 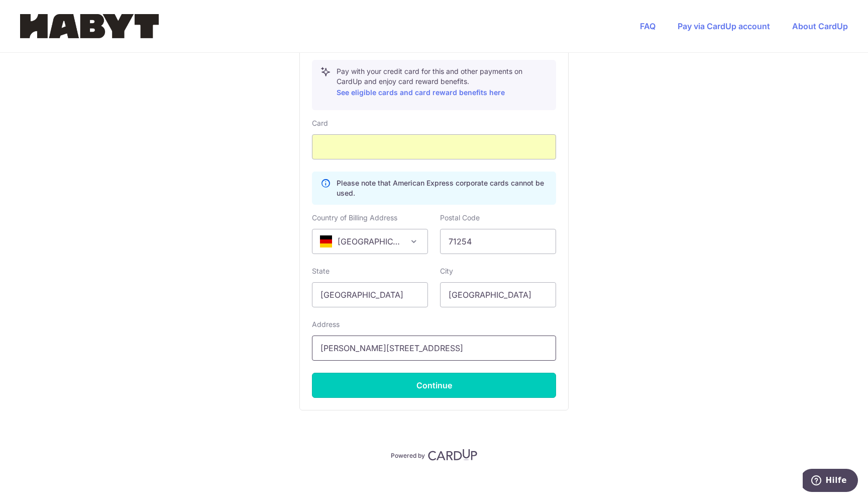 I want to click on a: About CardUp, so click(x=820, y=26).